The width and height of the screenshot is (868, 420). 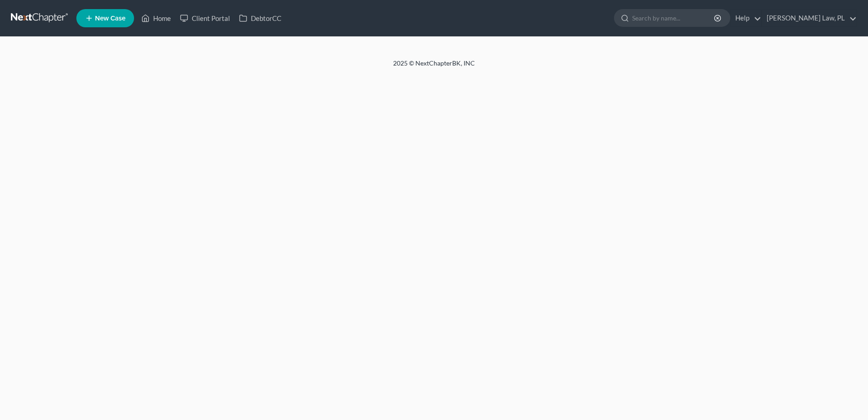 What do you see at coordinates (205, 18) in the screenshot?
I see `a: Client Portal` at bounding box center [205, 18].